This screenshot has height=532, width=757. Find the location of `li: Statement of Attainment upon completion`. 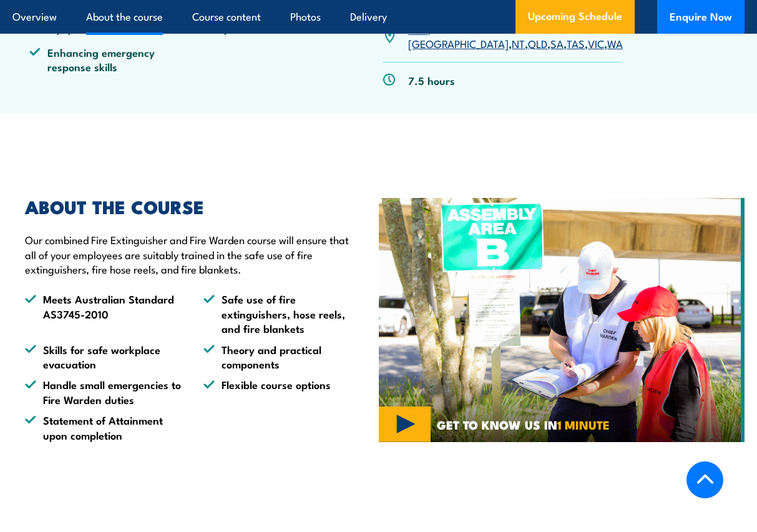

li: Statement of Attainment upon completion is located at coordinates (103, 427).